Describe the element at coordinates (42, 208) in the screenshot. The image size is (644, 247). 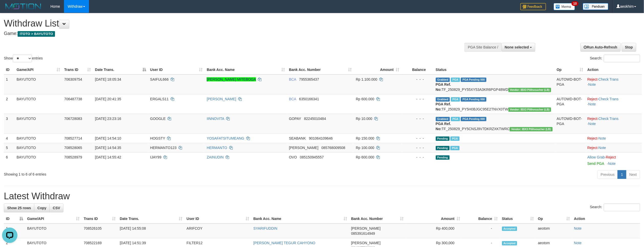
I see `a: Copy` at that location.